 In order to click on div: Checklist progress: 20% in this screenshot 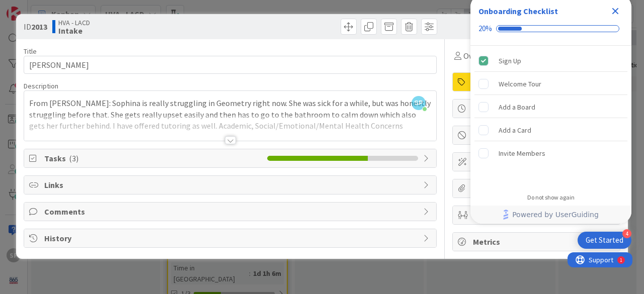, I will do `click(551, 29)`.